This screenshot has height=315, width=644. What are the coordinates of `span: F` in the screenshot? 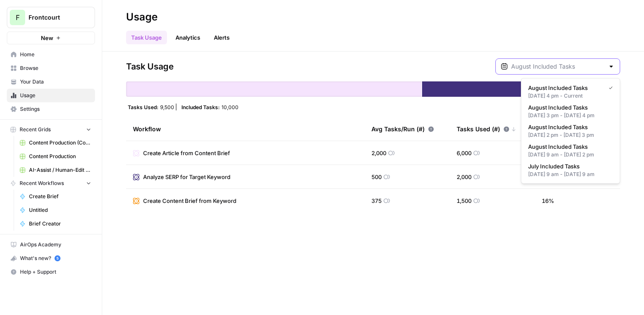 It's located at (18, 18).